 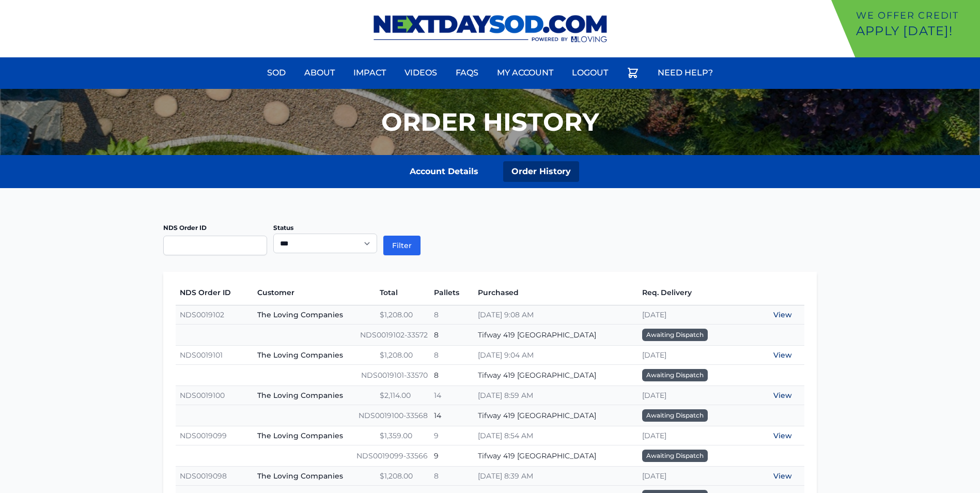 What do you see at coordinates (556, 292) in the screenshot?
I see `th: Purchased` at bounding box center [556, 292].